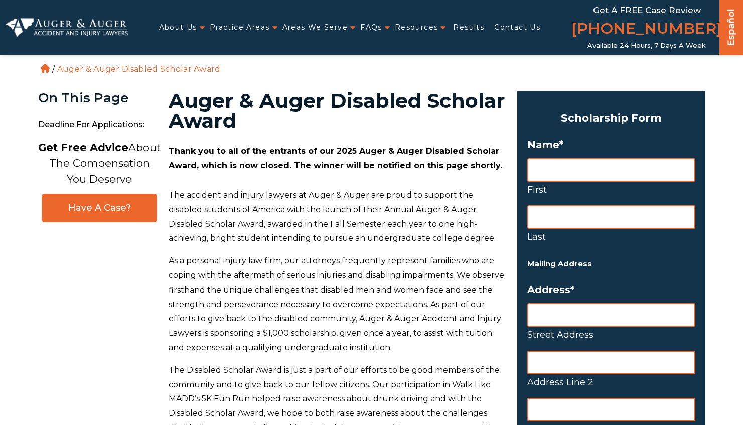 This screenshot has width=743, height=425. Describe the element at coordinates (337, 305) in the screenshot. I see `p: As a personal injury law firm, our attorneys frequently represent families who are coping with th...` at that location.